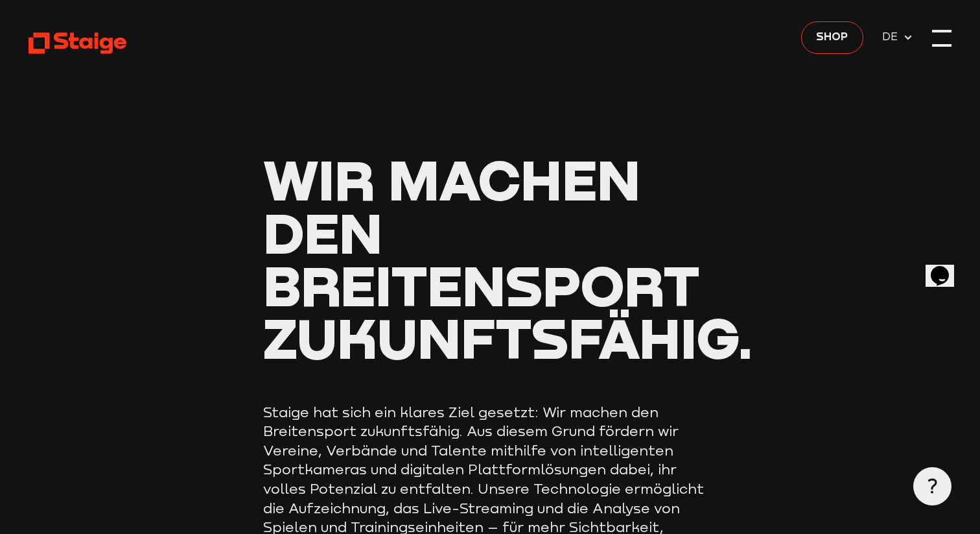 This screenshot has width=980, height=534. Describe the element at coordinates (892, 37) in the screenshot. I see `span: DE` at that location.